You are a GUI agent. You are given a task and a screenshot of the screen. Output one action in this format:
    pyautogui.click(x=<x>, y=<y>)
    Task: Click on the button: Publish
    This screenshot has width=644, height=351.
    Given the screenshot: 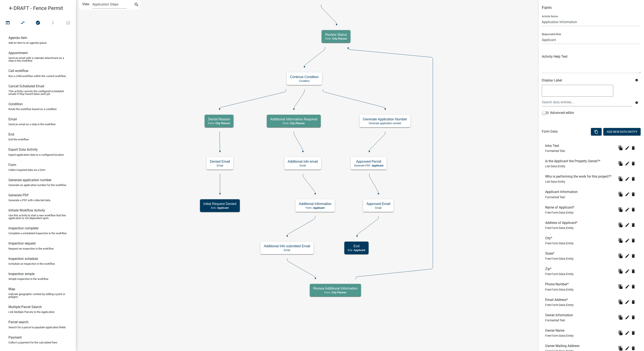 What is the action you would take?
    pyautogui.click(x=53, y=23)
    